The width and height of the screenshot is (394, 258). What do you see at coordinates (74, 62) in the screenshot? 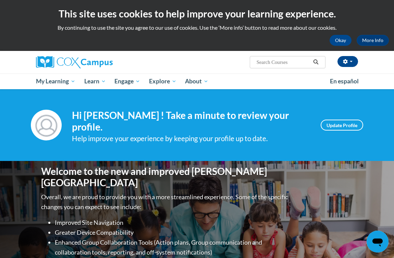
I see `img: Cox Campus` at bounding box center [74, 62].